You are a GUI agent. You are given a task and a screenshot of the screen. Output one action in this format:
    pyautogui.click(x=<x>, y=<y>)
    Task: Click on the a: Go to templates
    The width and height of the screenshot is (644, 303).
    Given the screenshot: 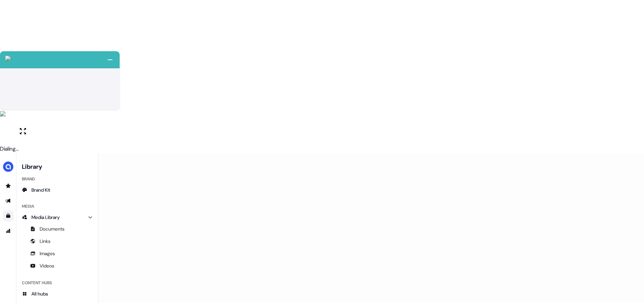 What is the action you would take?
    pyautogui.click(x=8, y=216)
    